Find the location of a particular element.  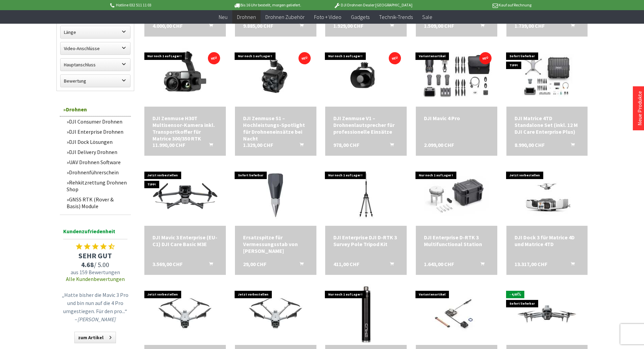

p: Hotline 032 511 11 03 is located at coordinates (162, 5).